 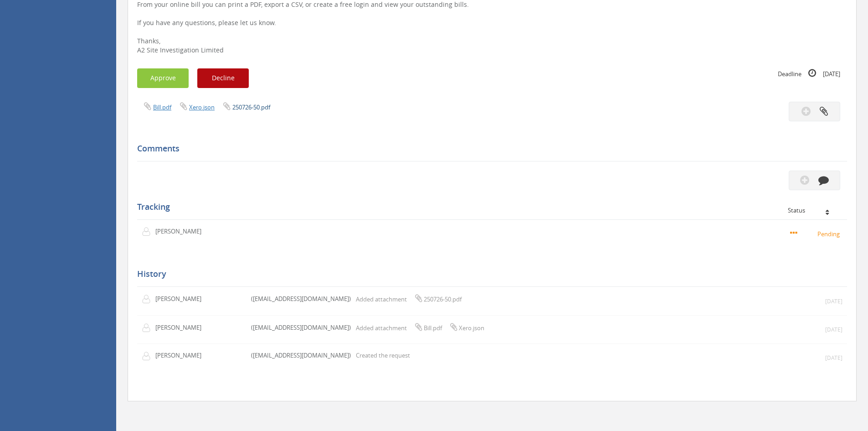 I want to click on span: Xero.json, so click(x=472, y=328).